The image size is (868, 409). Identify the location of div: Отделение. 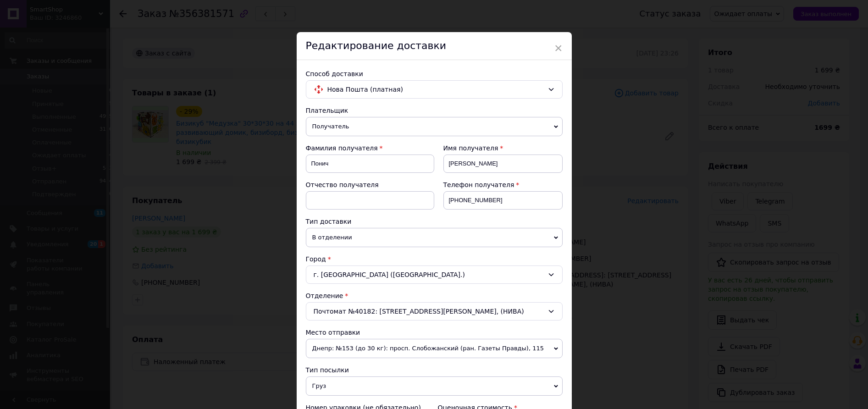
(434, 296).